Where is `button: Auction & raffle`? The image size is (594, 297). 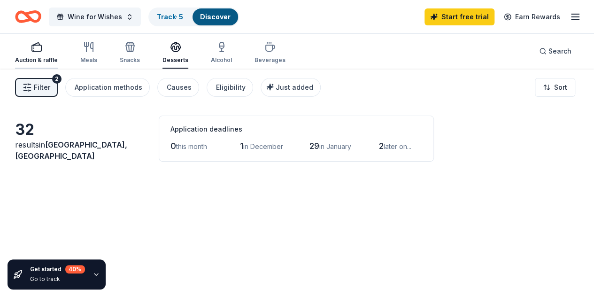
button: Auction & raffle is located at coordinates (36, 53).